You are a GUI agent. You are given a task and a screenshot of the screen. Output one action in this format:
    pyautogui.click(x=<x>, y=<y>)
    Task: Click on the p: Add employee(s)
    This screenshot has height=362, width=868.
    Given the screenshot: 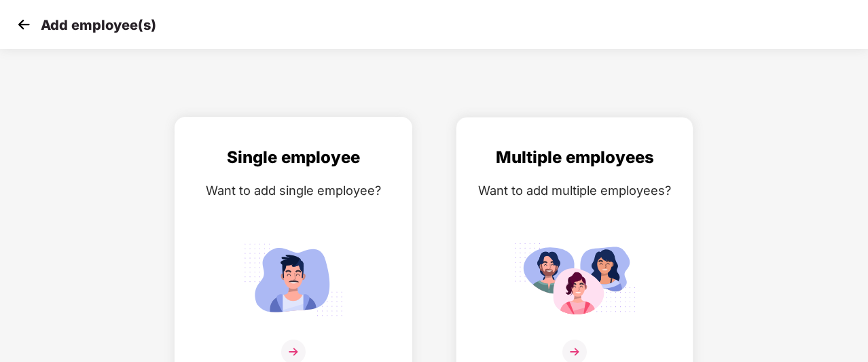 What is the action you would take?
    pyautogui.click(x=99, y=25)
    